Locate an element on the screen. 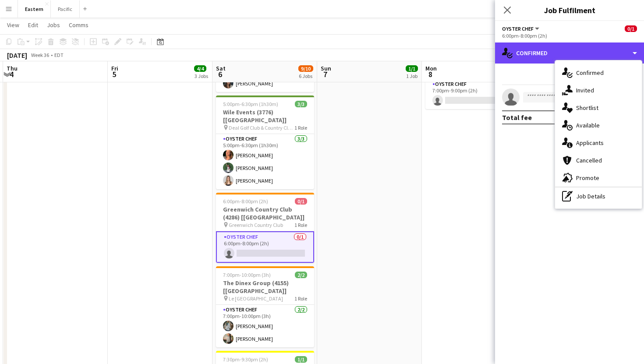 The height and width of the screenshot is (364, 644). span: Week 36 is located at coordinates (40, 55).